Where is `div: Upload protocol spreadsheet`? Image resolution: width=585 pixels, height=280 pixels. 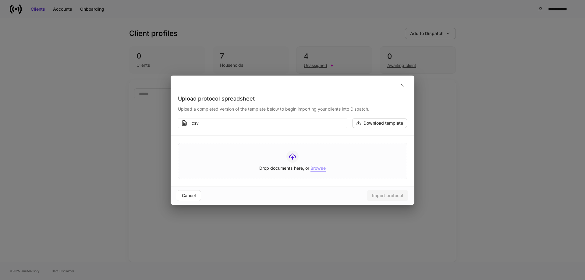 div: Upload protocol spreadsheet is located at coordinates (293, 99).